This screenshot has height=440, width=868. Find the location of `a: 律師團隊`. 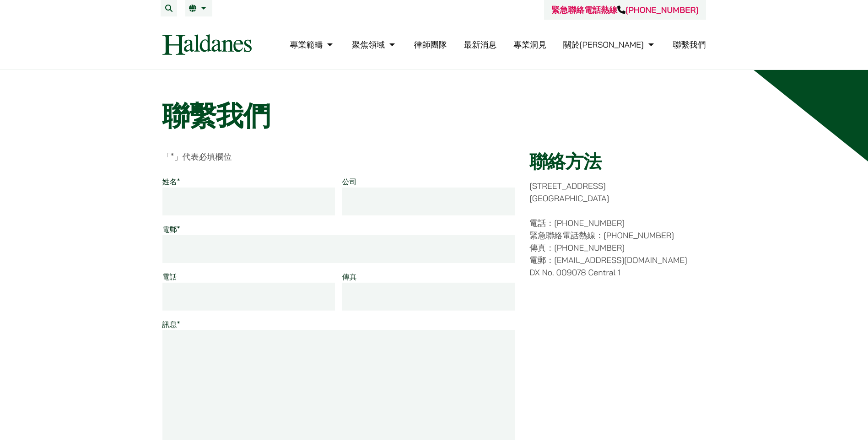

a: 律師團隊 is located at coordinates (431, 45).